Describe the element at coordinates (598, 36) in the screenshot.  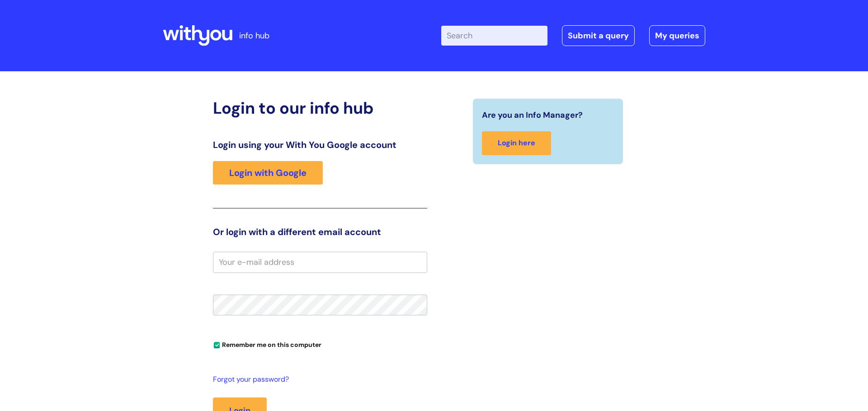
I see `a: Submit a query` at that location.